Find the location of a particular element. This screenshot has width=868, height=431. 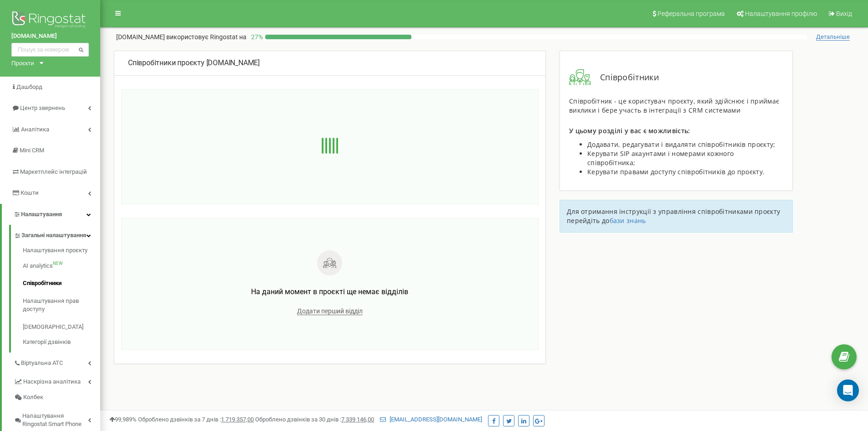

span: 99,989% is located at coordinates (123, 419).